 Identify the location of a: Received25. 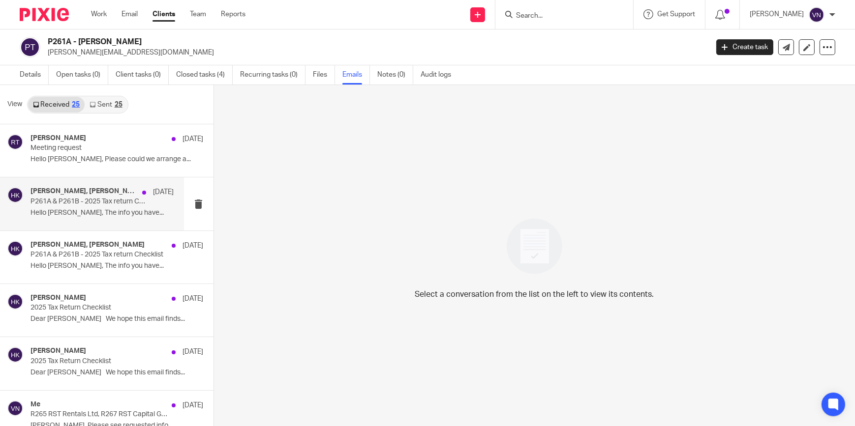
(56, 105).